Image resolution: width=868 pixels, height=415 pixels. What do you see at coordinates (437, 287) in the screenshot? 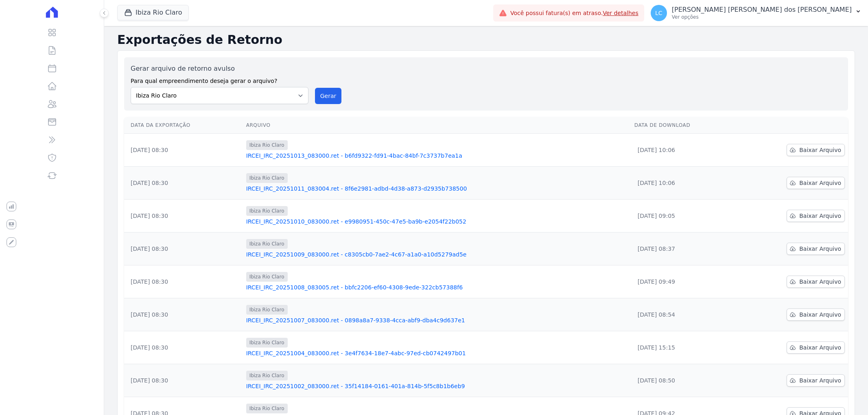
I see `a: IRCEI_IRC_20251008_083005.ret - bbfc2206-ef60-4308-9ede-322cb57388f6` at bounding box center [437, 287].